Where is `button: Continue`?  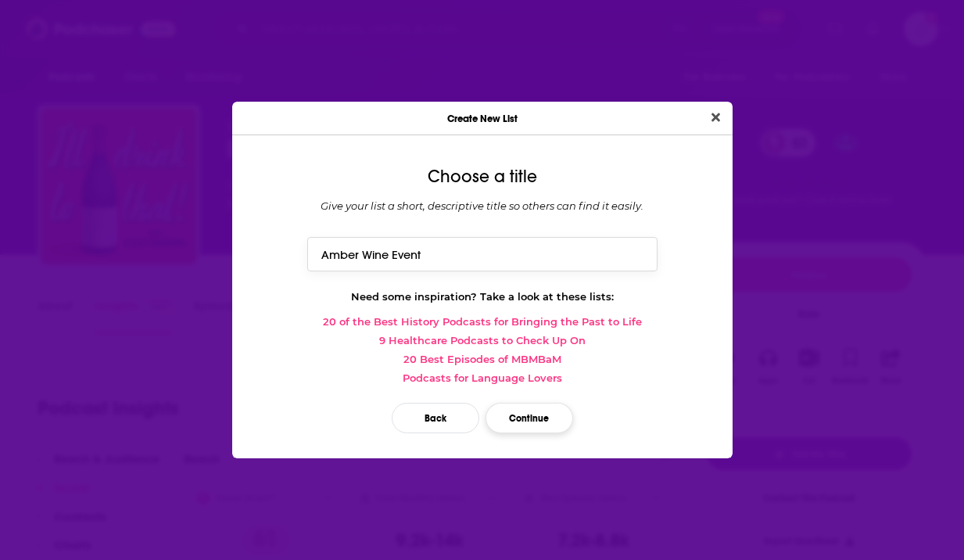 button: Continue is located at coordinates (530, 418).